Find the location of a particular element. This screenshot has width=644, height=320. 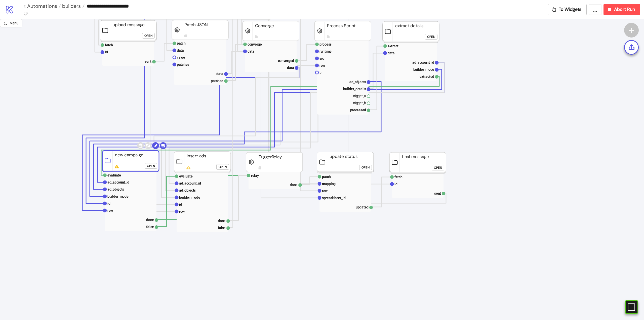

text: b is located at coordinates (321, 73).